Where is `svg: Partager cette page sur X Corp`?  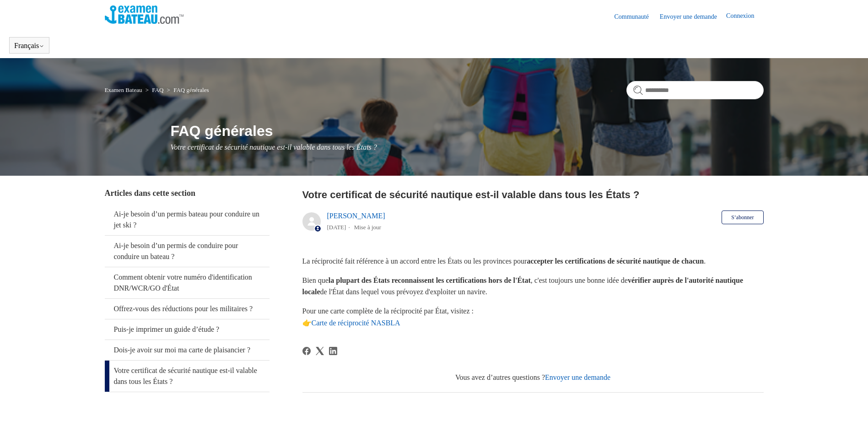
svg: Partager cette page sur X Corp is located at coordinates (320, 351).